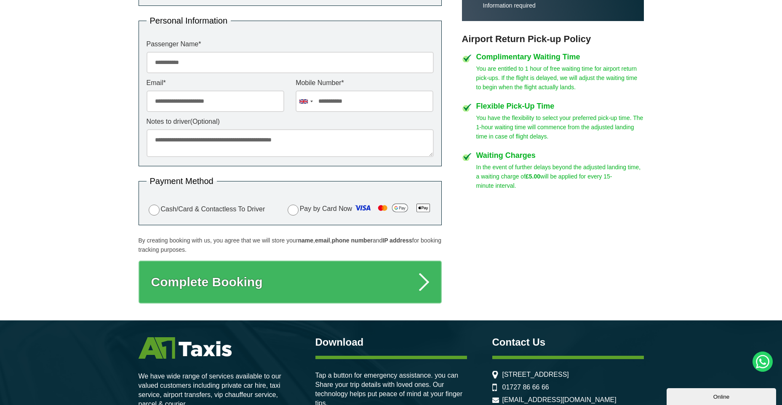 The image size is (782, 405). I want to click on strong: phone number, so click(352, 240).